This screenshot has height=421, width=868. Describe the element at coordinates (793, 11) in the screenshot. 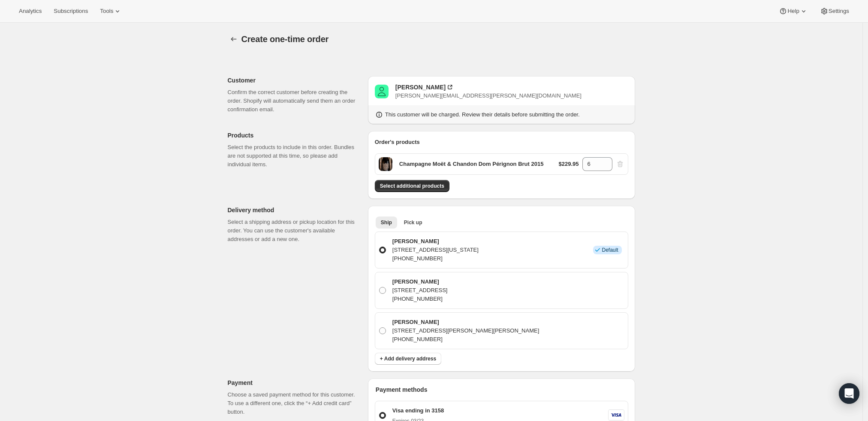

I see `span: Help` at that location.